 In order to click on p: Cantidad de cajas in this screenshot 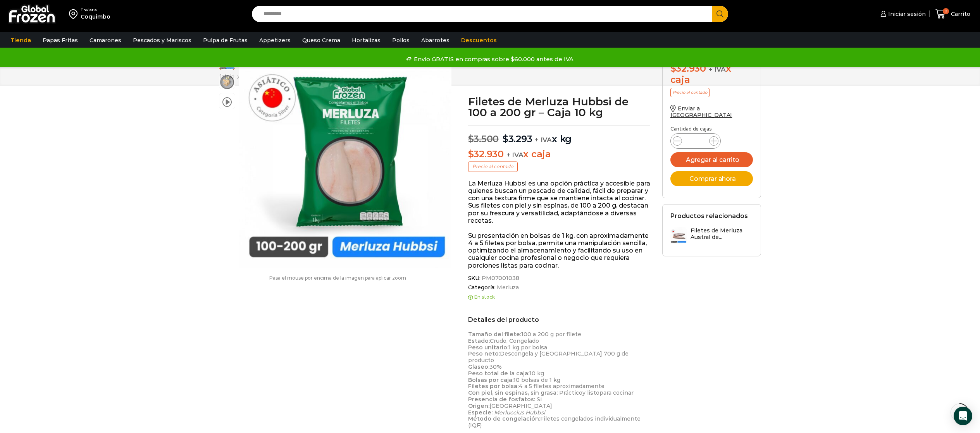, I will do `click(712, 129)`.